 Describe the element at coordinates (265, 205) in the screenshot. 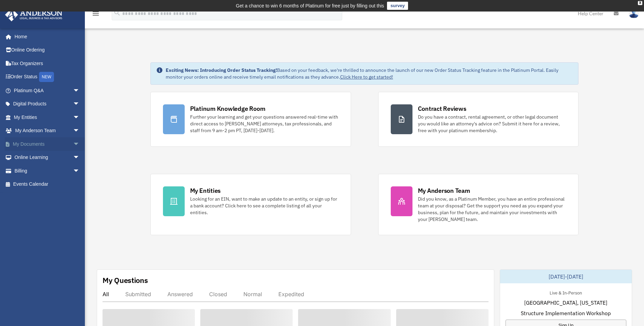

I see `div: Looking for an EIN, want to make an update to an entity, or sign up for a bank account? Click her...` at that location.